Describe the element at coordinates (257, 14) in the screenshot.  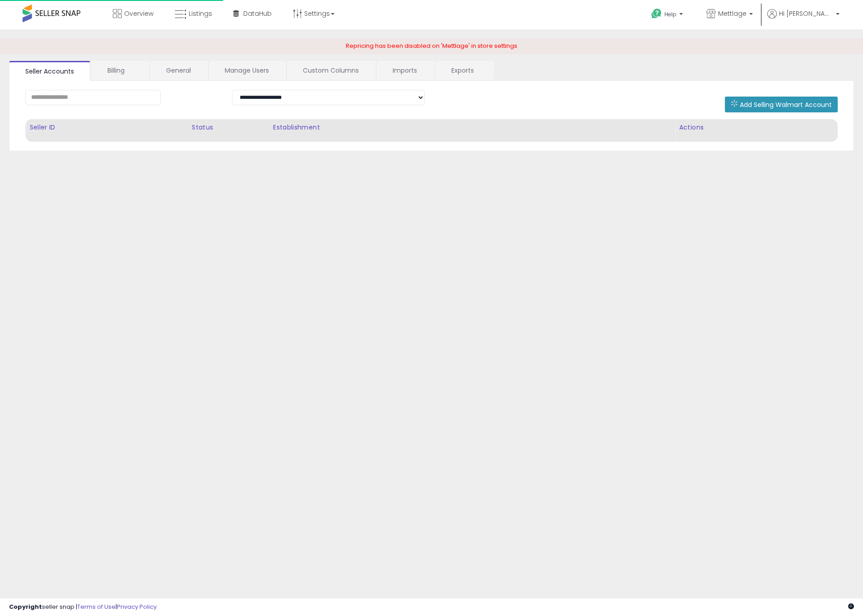
I see `span: DataHub` at that location.